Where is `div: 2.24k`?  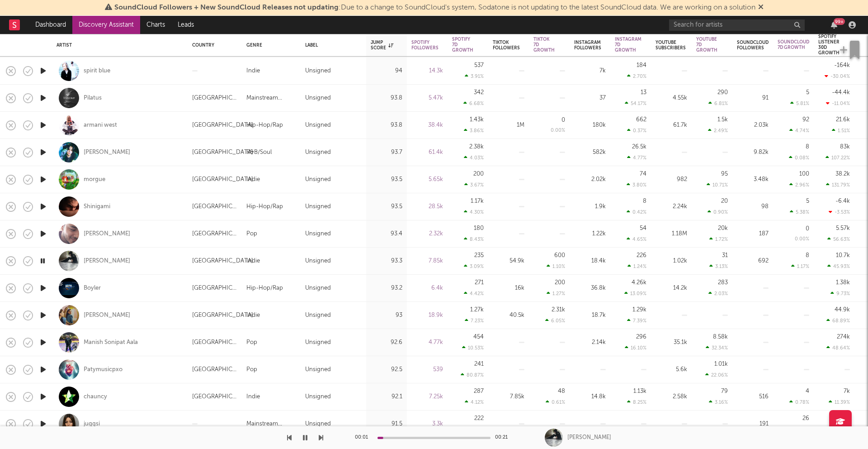
div: 2.24k is located at coordinates (672, 207).